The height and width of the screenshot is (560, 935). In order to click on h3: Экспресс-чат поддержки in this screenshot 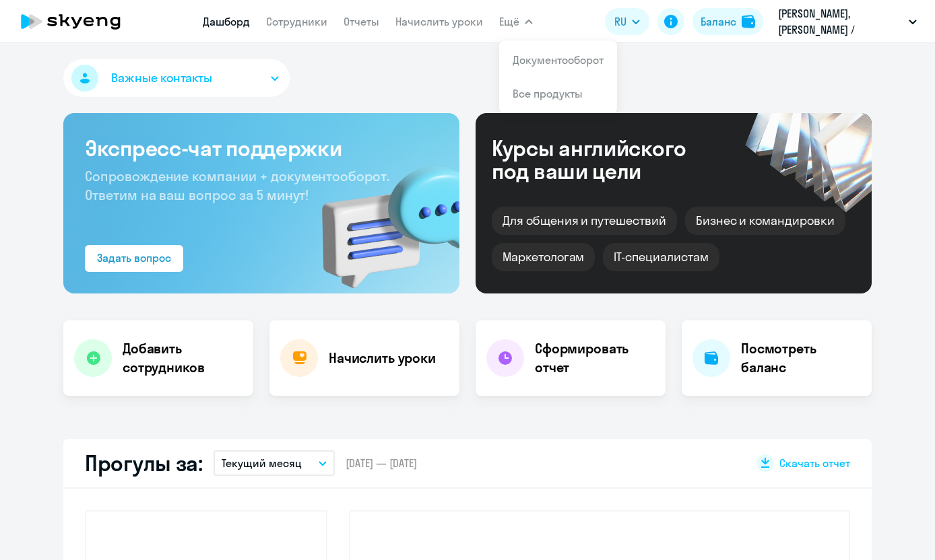, I will do `click(261, 148)`.